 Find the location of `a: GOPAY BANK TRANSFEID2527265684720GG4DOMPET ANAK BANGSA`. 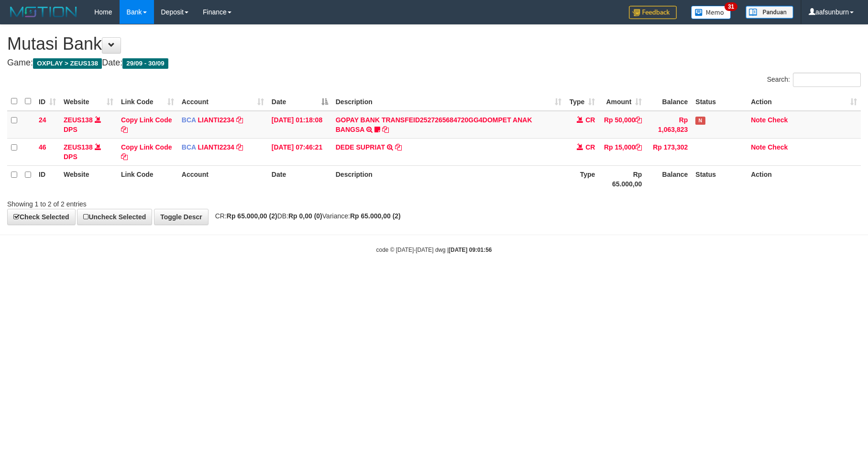

a: GOPAY BANK TRANSFEID2527265684720GG4DOMPET ANAK BANGSA is located at coordinates (434, 124).